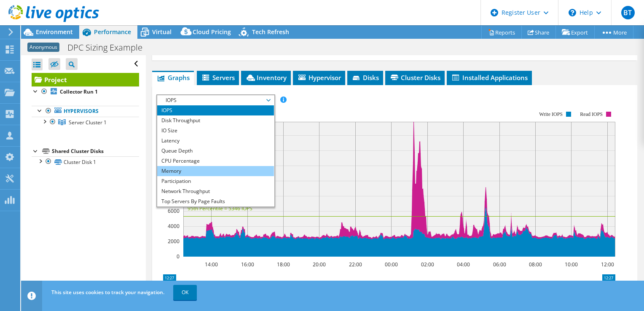 The height and width of the screenshot is (311, 644). What do you see at coordinates (628, 12) in the screenshot?
I see `span: BT` at bounding box center [628, 12].